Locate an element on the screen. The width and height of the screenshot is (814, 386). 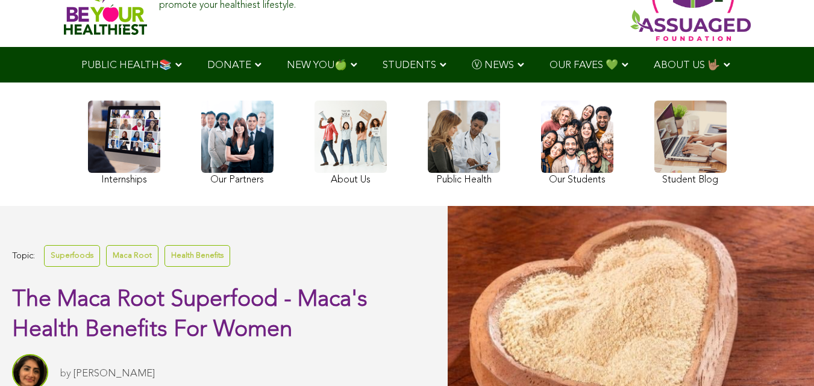
span: Ⓥ NEWS is located at coordinates (493, 65).